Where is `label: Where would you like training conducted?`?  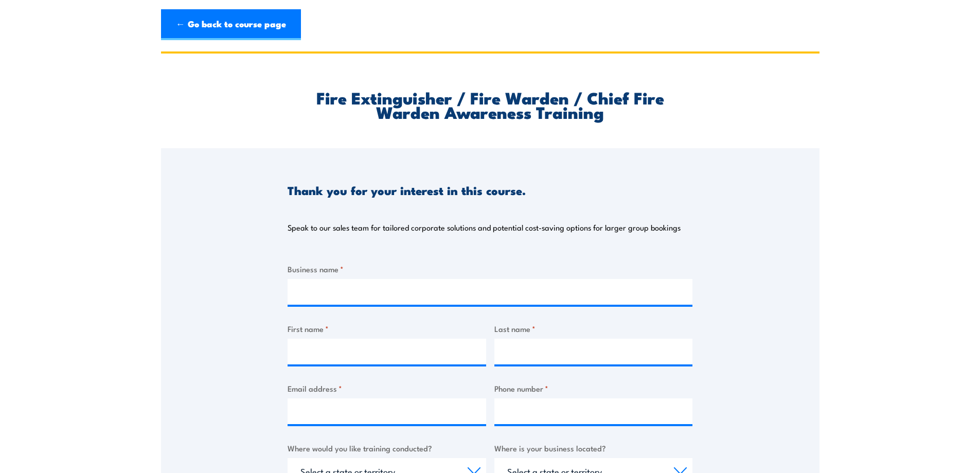
label: Where would you like training conducted? is located at coordinates (387, 448).